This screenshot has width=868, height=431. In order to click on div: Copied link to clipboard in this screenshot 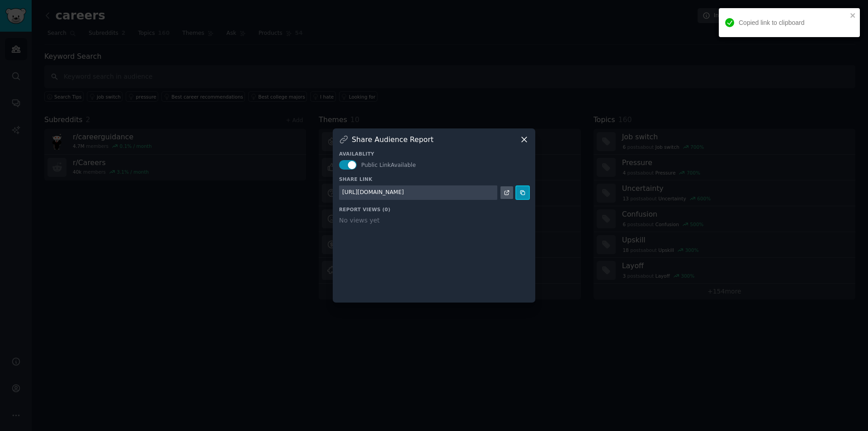, I will do `click(793, 23)`.